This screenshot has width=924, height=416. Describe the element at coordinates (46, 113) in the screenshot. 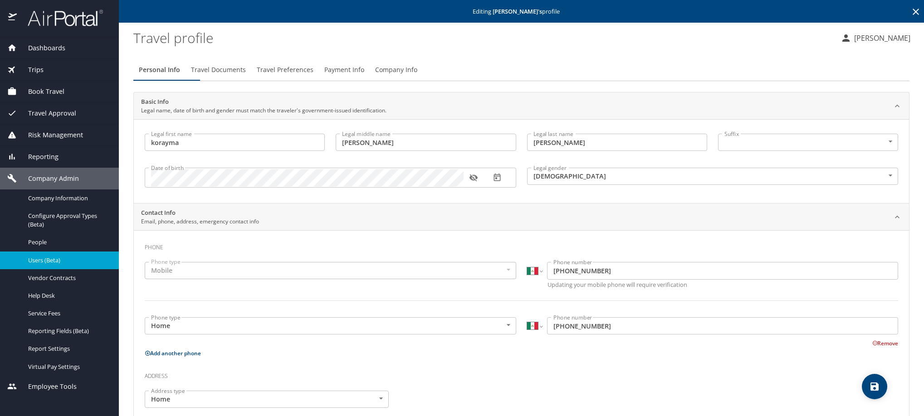

I see `span: Travel Approval` at that location.